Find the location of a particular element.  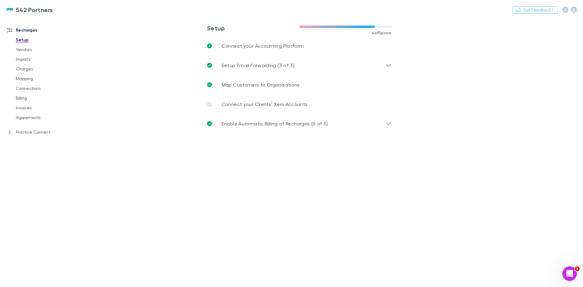

div: Setup Email Forwarding (3 of 3) is located at coordinates (299, 65).